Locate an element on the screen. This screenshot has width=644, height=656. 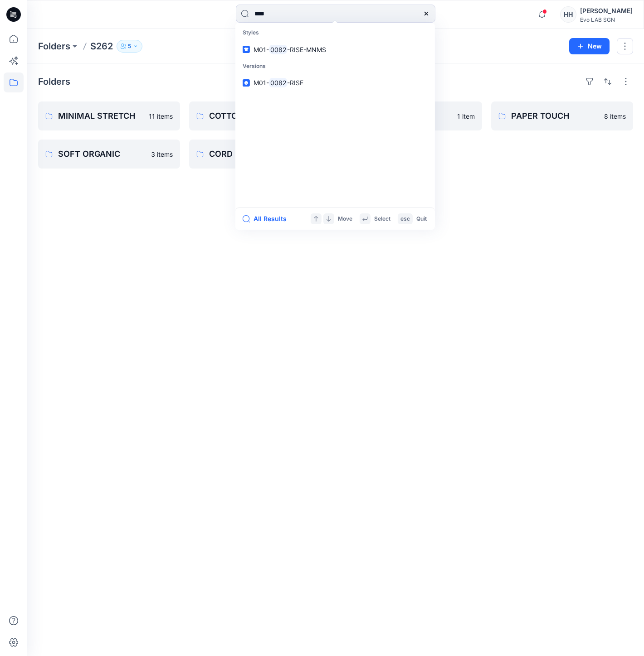
p: MINIMAL STRETCH is located at coordinates (100, 116).